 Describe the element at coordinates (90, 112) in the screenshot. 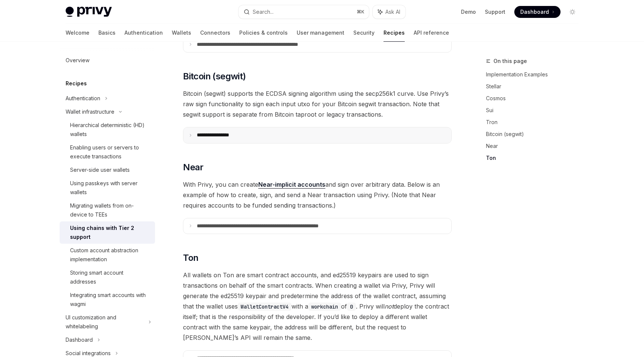

I see `div: Wallet infrastructure` at that location.